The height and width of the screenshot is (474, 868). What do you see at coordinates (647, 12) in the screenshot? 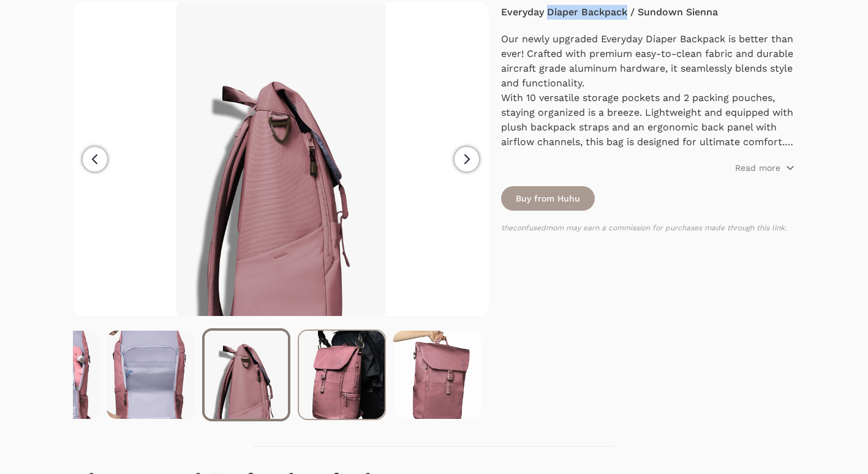
I see `h4: Everyday Diaper Backpack / Sundown Sienna` at bounding box center [647, 12].